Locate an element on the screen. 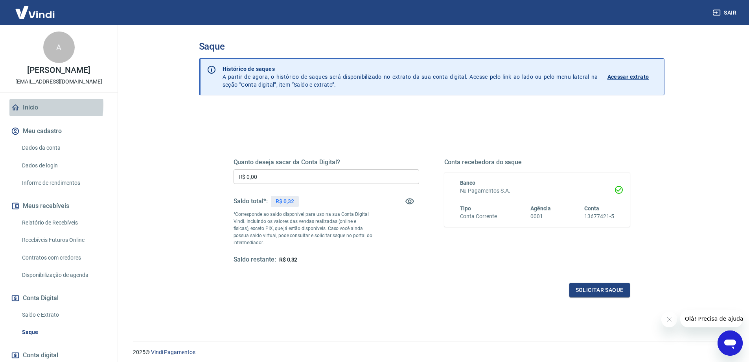 The image size is (749, 362). a: Saldo e Extrato is located at coordinates (63, 314).